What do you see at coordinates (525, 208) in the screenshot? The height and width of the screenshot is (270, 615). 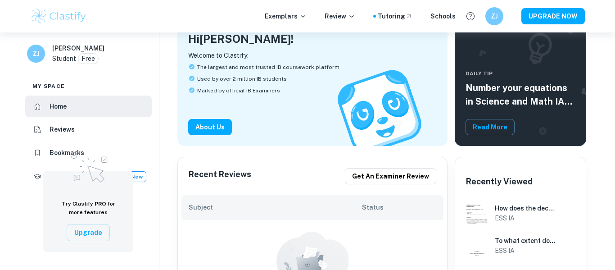 I see `h6: How does the decrease in pH (3.5,4,4.5,5,5.5) of the solution that the spring onion (Allium cepa)...` at bounding box center [525, 208].